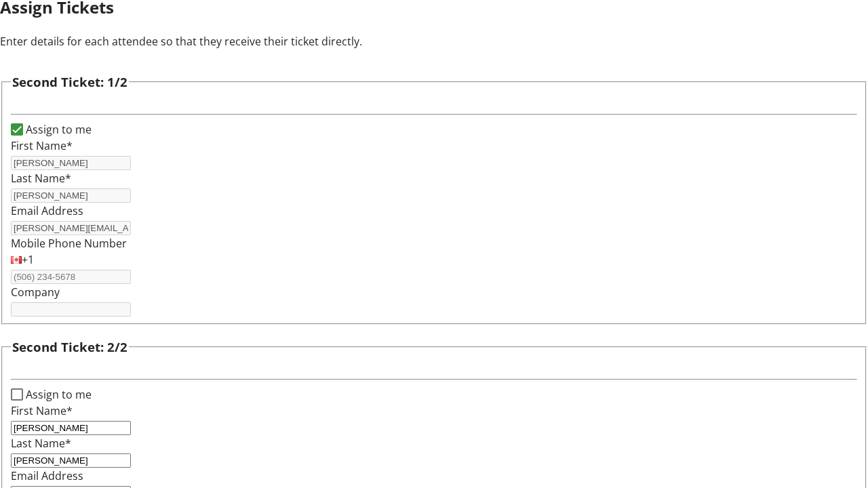  I want to click on h3: Second Ticket: 2/2, so click(70, 347).